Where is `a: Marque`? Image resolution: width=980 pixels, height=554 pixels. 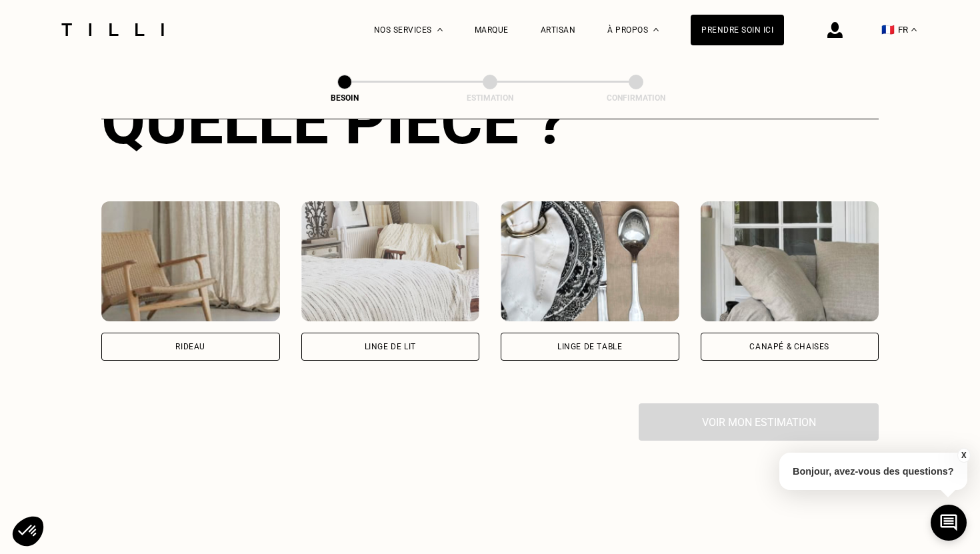 a: Marque is located at coordinates (491, 30).